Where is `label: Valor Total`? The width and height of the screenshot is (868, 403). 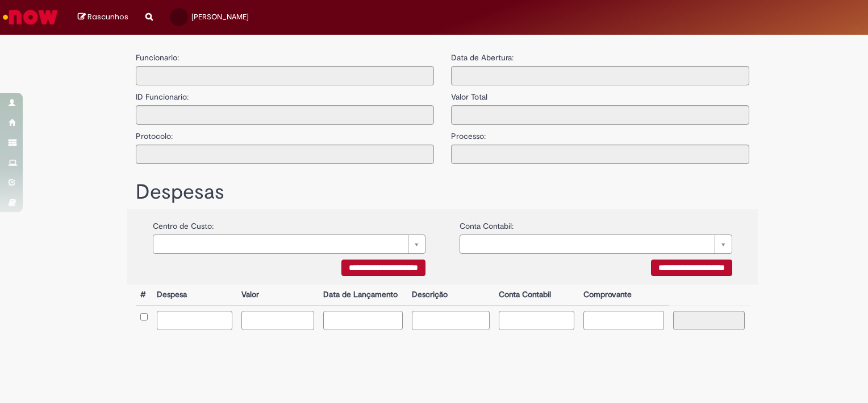
label: Valor Total is located at coordinates (469, 94).